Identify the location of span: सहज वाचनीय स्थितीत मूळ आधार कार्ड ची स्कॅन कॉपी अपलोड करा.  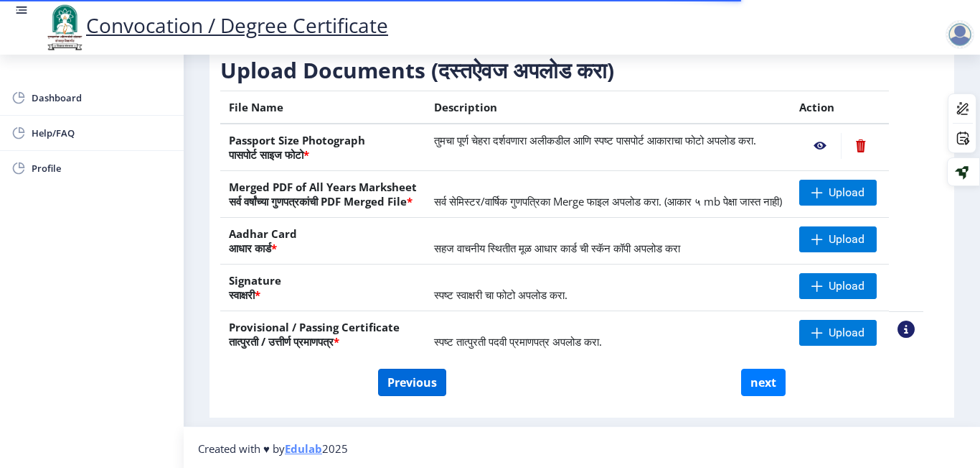
(557, 248).